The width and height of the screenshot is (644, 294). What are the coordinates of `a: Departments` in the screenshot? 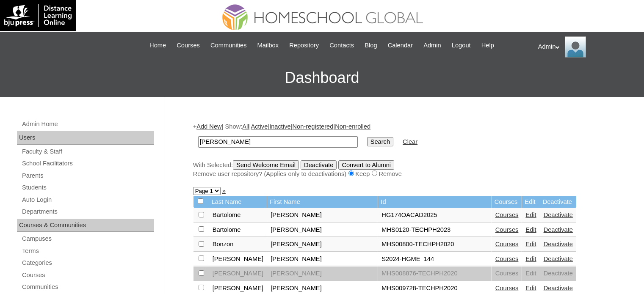 It's located at (88, 211).